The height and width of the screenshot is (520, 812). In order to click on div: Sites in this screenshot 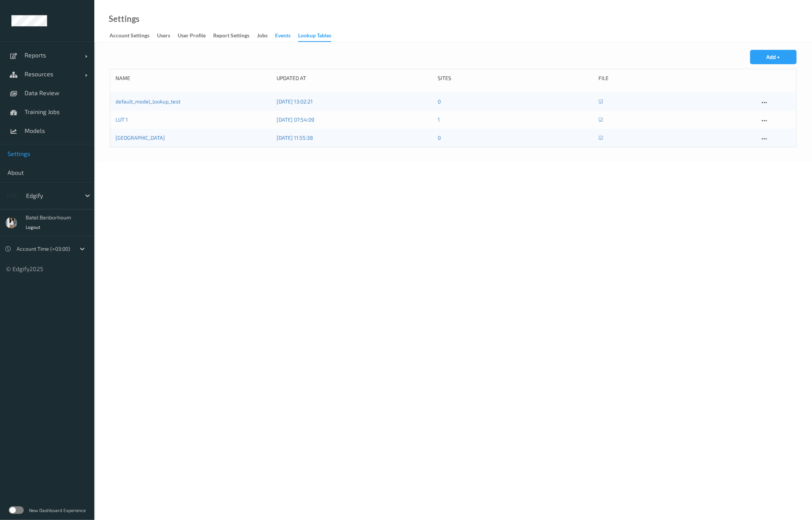, I will do `click(515, 78)`.